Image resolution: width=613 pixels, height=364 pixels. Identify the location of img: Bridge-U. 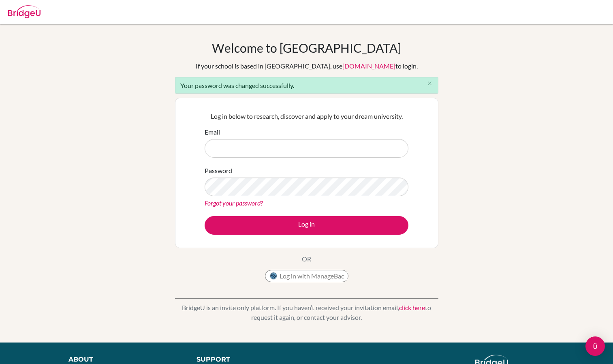
(24, 12).